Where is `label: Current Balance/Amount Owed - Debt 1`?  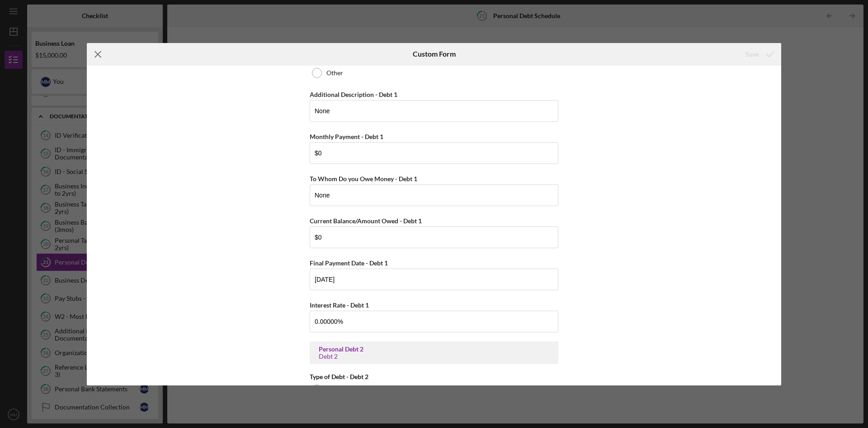
label: Current Balance/Amount Owed - Debt 1 is located at coordinates (366, 221).